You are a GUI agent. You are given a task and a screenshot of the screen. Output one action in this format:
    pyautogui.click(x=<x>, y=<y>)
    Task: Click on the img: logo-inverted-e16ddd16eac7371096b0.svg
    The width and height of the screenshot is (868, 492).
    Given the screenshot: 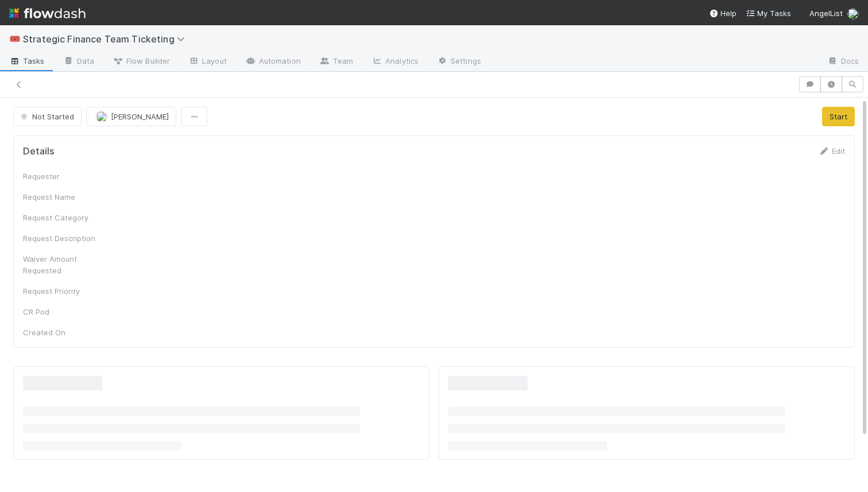 What is the action you would take?
    pyautogui.click(x=47, y=14)
    